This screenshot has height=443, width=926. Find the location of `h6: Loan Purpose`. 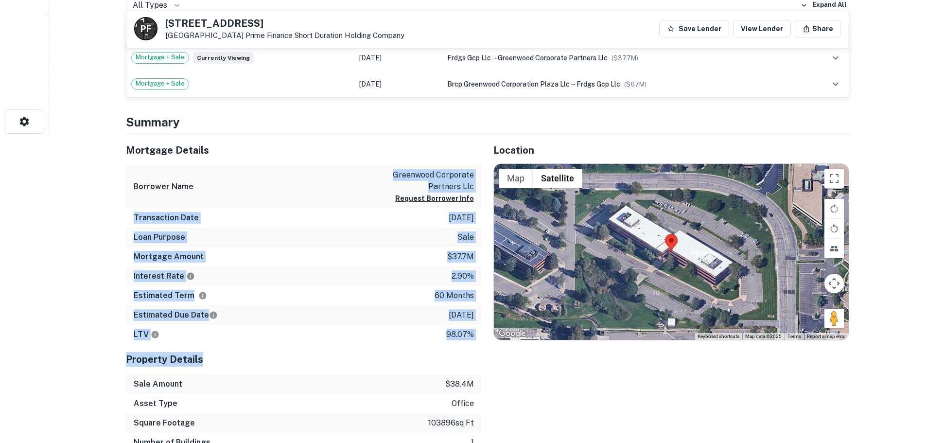

h6: Loan Purpose is located at coordinates (159, 237).